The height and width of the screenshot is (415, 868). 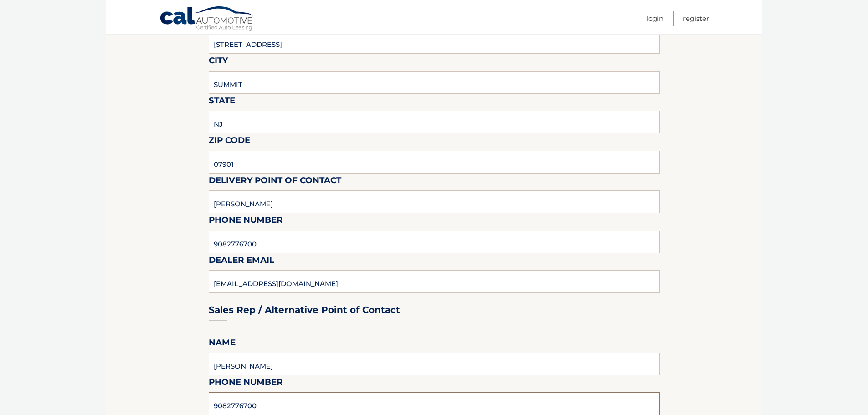 What do you see at coordinates (218, 62) in the screenshot?
I see `label: City` at bounding box center [218, 62].